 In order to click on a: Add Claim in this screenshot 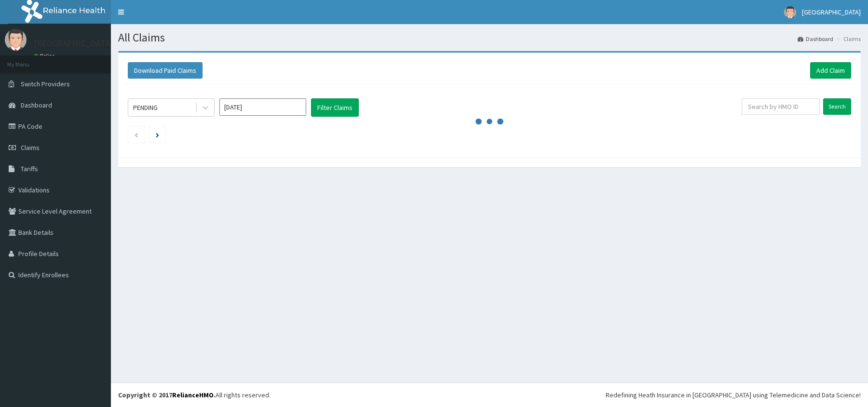, I will do `click(831, 70)`.